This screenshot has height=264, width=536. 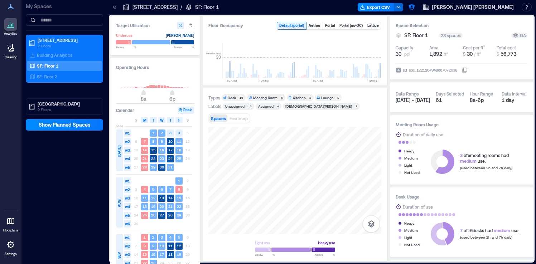 I want to click on text: 2, so click(x=162, y=133).